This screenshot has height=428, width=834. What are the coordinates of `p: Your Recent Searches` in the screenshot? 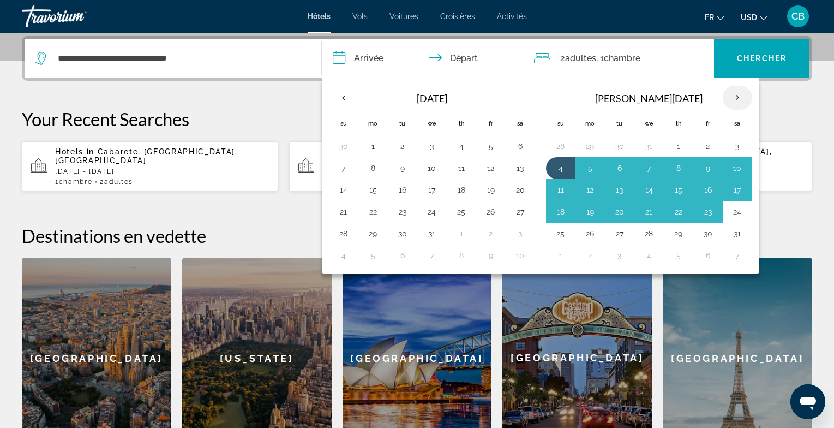 It's located at (417, 119).